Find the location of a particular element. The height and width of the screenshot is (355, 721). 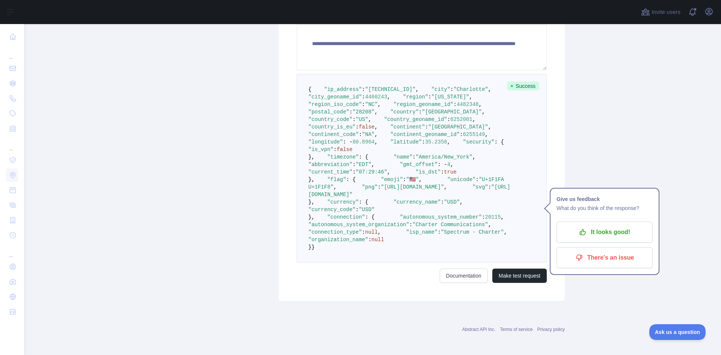

span: "organization_name" is located at coordinates (338, 240).